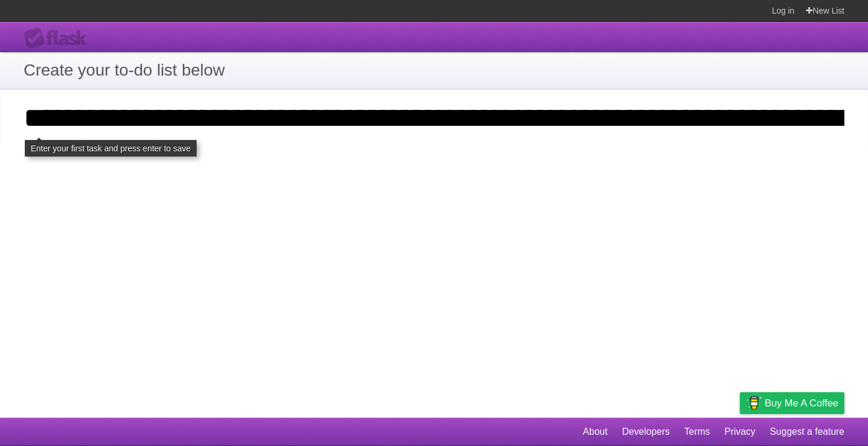  What do you see at coordinates (434, 71) in the screenshot?
I see `h1: Create your to-do list below` at bounding box center [434, 71].